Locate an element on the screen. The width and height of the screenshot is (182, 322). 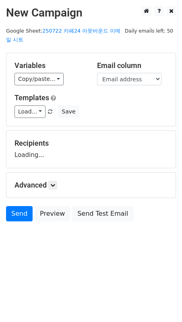
button: Save is located at coordinates (68, 111).